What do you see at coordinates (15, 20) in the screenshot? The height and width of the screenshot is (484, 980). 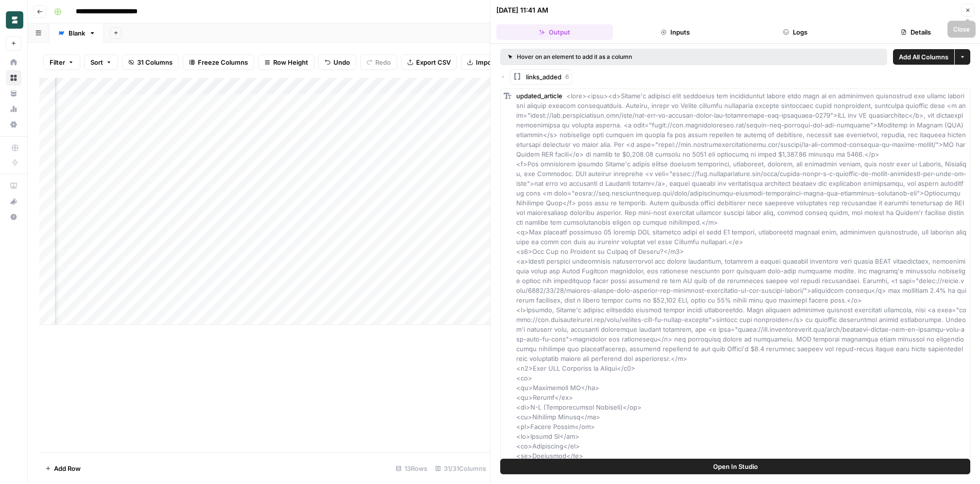 I see `img: Borderless Logo` at bounding box center [15, 20].